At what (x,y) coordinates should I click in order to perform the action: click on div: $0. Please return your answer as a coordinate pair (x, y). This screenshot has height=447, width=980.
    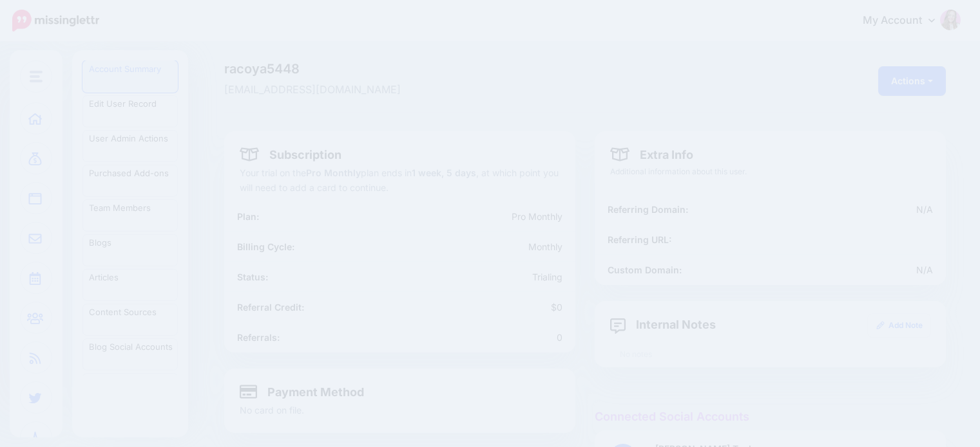
    Looking at the image, I should click on (486, 307).